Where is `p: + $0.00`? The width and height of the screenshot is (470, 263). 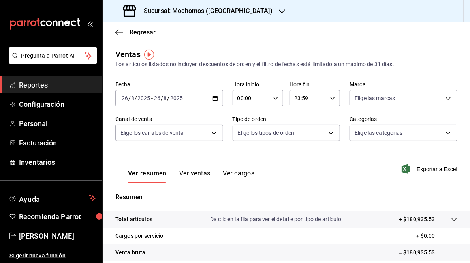 p: + $0.00 is located at coordinates (436, 236).